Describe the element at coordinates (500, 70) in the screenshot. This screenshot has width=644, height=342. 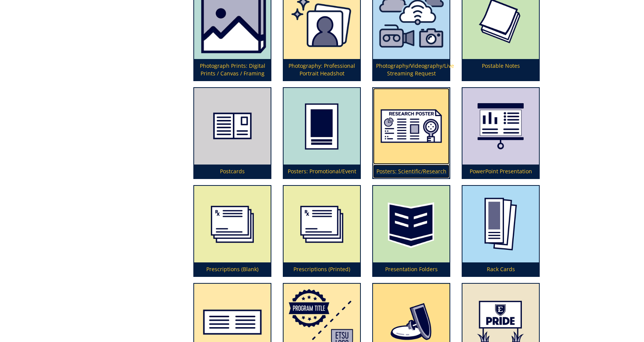
I see `p: Postable Notes` at that location.